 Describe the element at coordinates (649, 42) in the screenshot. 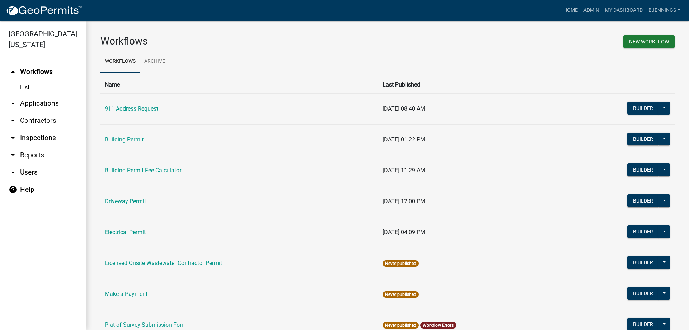

I see `button: New Workflow` at that location.